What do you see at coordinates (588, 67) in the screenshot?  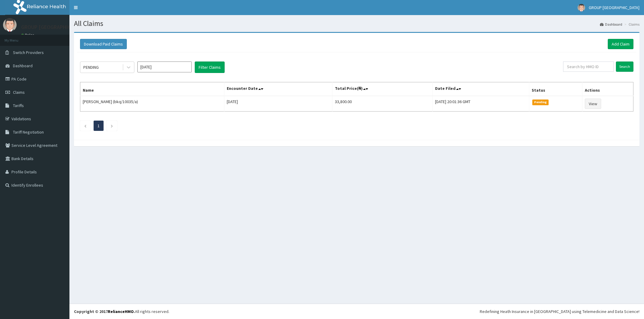 I see `input: Search by HMO ID` at bounding box center [588, 67].